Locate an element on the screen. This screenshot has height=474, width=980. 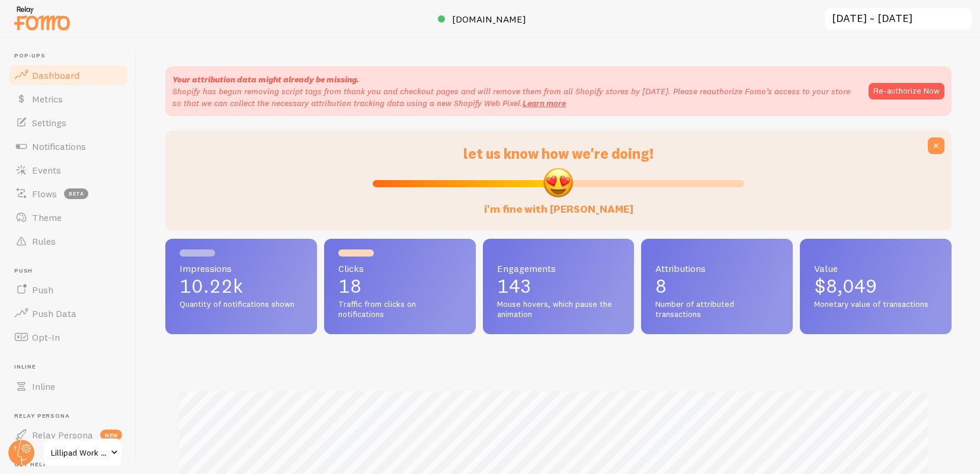
a: Flows beta is located at coordinates (68, 194).